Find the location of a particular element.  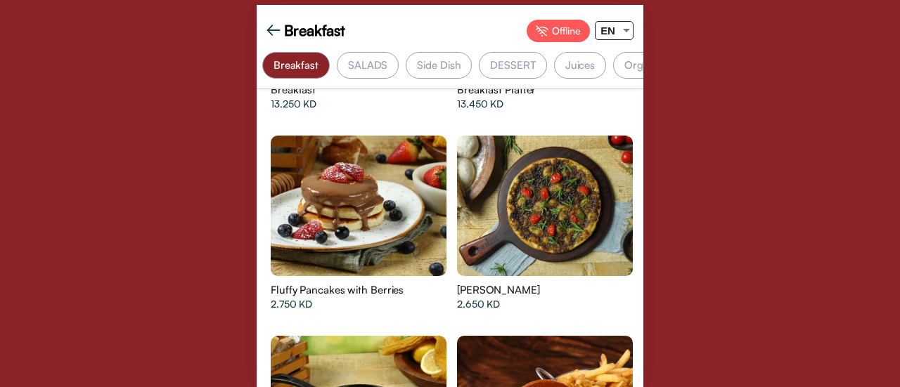

span: 13.250 KD is located at coordinates (293, 104).